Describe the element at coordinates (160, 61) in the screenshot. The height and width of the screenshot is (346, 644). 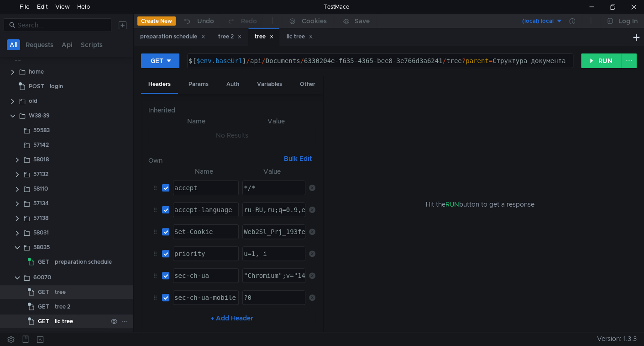
I see `button: GET` at that location.